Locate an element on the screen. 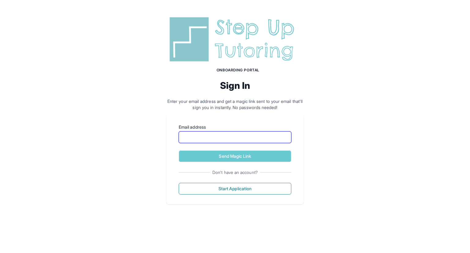 The width and height of the screenshot is (470, 253). h1: Onboarding Portal is located at coordinates (238, 70).